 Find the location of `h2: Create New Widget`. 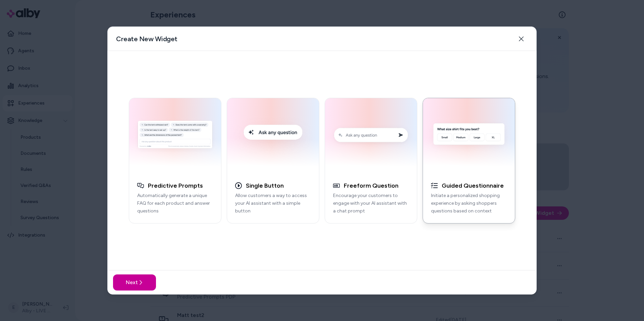

h2: Create New Widget is located at coordinates (147, 39).